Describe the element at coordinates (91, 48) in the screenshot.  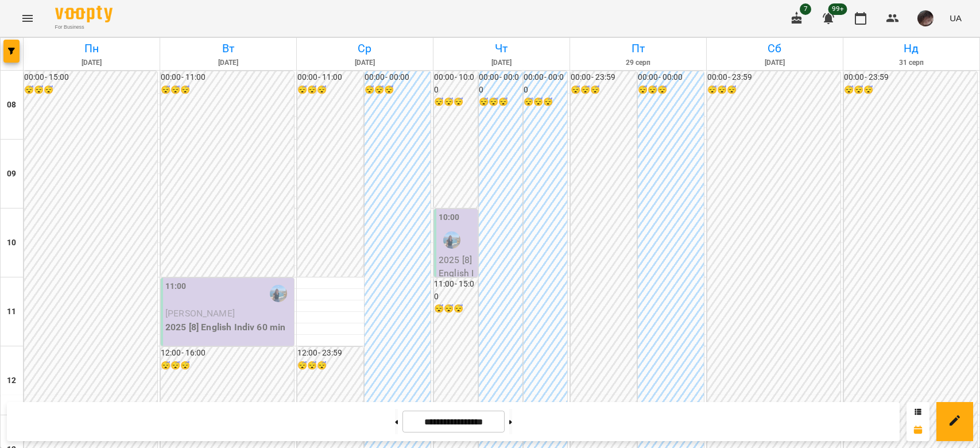
I see `h6: Пн` at that location.